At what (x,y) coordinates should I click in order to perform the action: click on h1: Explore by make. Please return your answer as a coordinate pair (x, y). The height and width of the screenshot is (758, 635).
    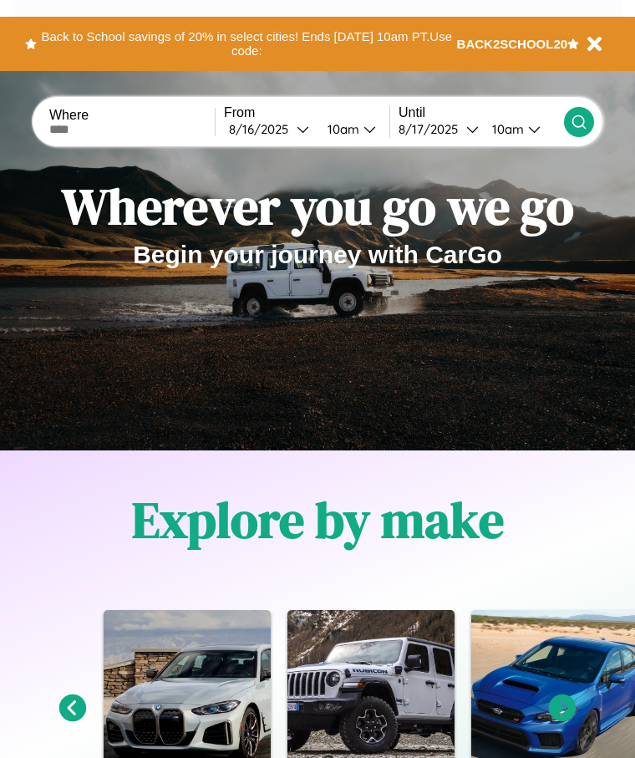
    Looking at the image, I should click on (317, 520).